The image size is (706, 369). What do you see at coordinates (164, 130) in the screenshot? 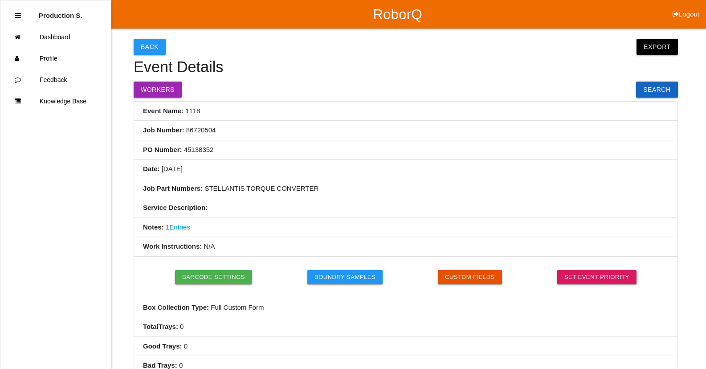
I see `b: Job Number:` at bounding box center [164, 130].